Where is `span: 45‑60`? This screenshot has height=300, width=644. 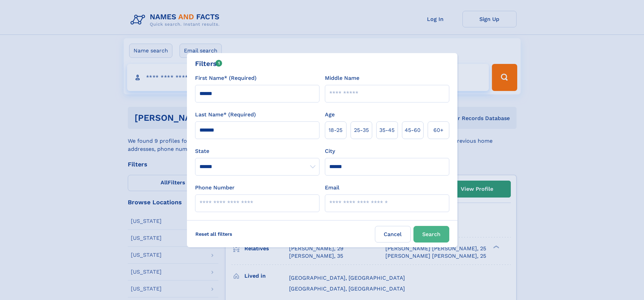 span: 45‑60 is located at coordinates (412, 131).